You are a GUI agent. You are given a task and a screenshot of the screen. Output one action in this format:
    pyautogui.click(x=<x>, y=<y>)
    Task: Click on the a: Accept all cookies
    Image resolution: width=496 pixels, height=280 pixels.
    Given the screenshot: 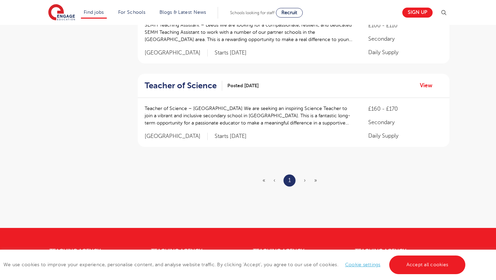 What is the action you would take?
    pyautogui.click(x=427, y=265)
    